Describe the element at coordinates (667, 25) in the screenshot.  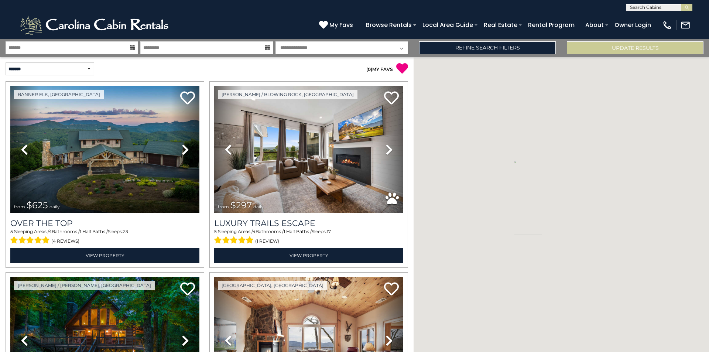
I see `img: phone-regular-white.png` at that location.